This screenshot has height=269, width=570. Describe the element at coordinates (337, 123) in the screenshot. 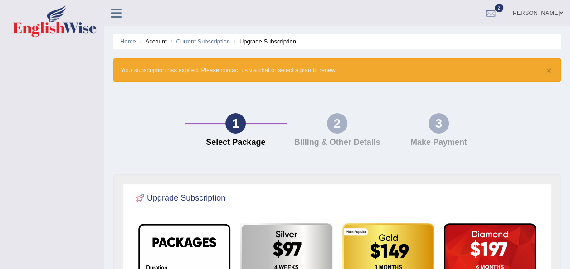

I see `div: 2` at that location.